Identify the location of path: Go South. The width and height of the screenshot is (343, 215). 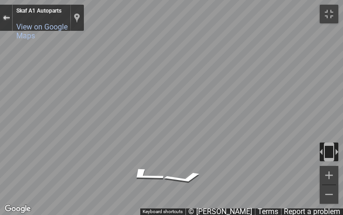
(184, 178).